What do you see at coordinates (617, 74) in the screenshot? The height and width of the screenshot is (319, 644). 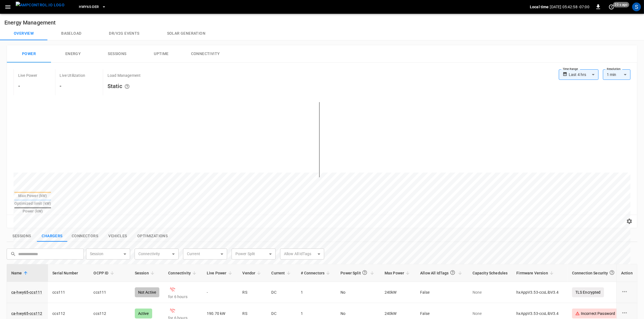 I see `div: 1 min` at bounding box center [617, 74].